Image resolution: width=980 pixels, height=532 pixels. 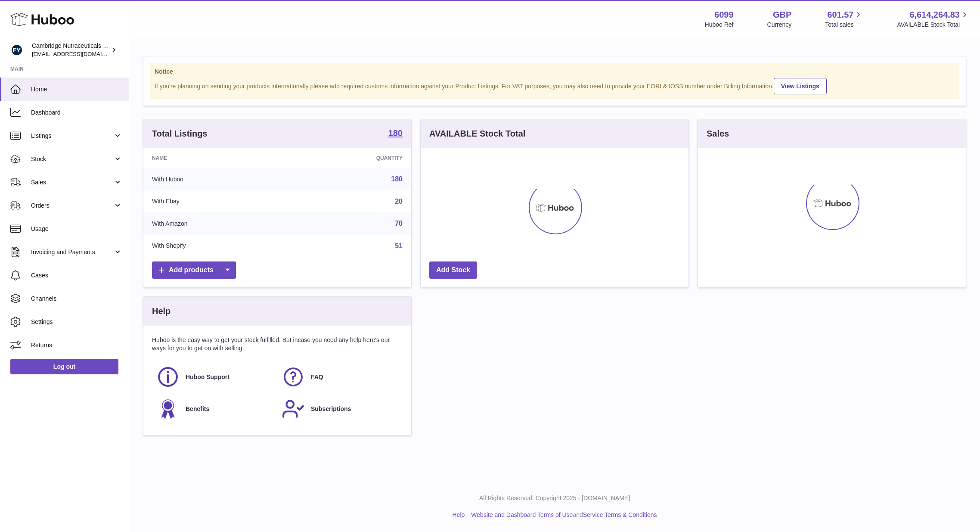 What do you see at coordinates (395, 133) in the screenshot?
I see `strong: 180` at bounding box center [395, 133].